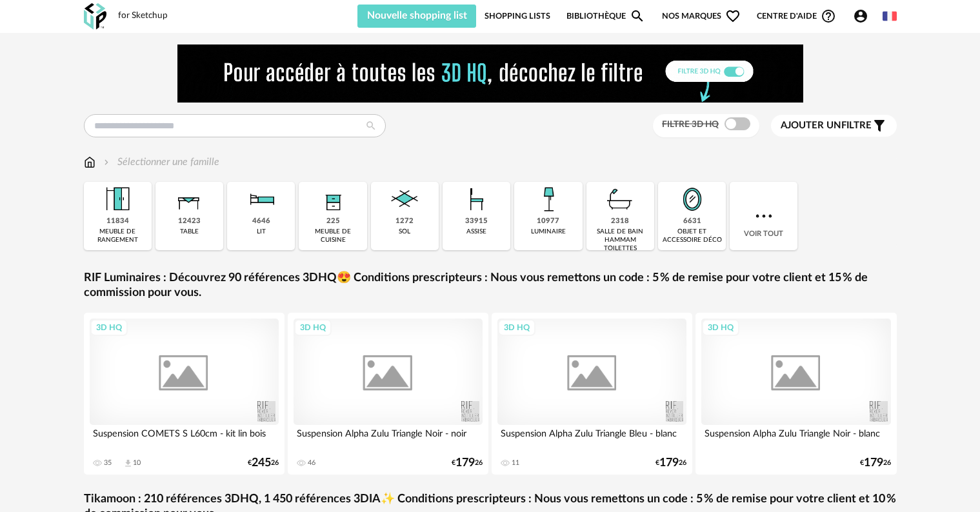 Image resolution: width=980 pixels, height=512 pixels. What do you see at coordinates (592, 438) in the screenshot?
I see `div: Suspension Alpha Zulu Triangle Bleu - blanc` at bounding box center [592, 438].